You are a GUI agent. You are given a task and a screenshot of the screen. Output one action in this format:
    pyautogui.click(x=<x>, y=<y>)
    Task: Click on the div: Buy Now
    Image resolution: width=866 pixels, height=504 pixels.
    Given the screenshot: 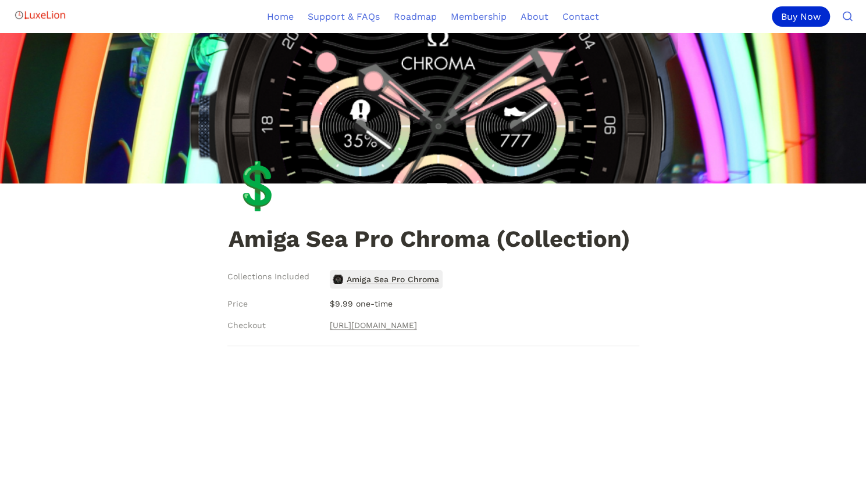 What is the action you would take?
    pyautogui.click(x=801, y=16)
    